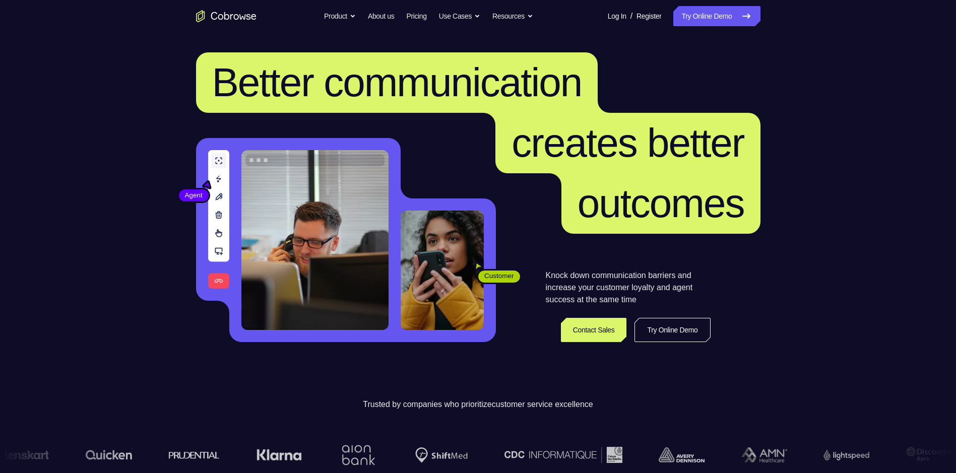 The width and height of the screenshot is (956, 473). I want to click on img: avery-dennison, so click(660, 455).